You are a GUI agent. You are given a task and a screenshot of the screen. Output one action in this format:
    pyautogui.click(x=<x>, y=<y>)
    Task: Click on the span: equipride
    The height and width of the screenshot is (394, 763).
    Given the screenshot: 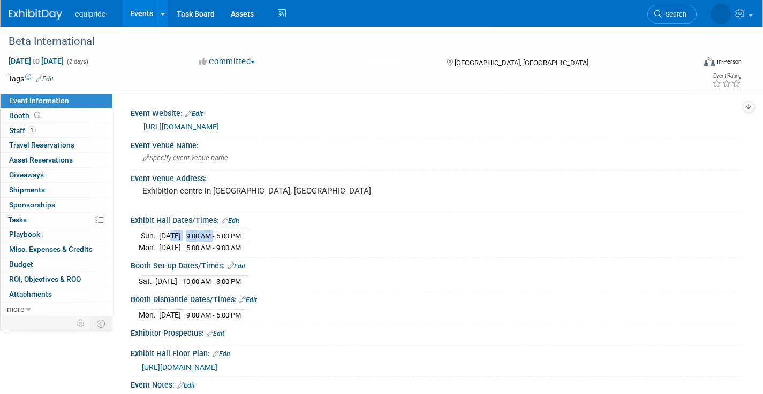 What is the action you would take?
    pyautogui.click(x=90, y=14)
    